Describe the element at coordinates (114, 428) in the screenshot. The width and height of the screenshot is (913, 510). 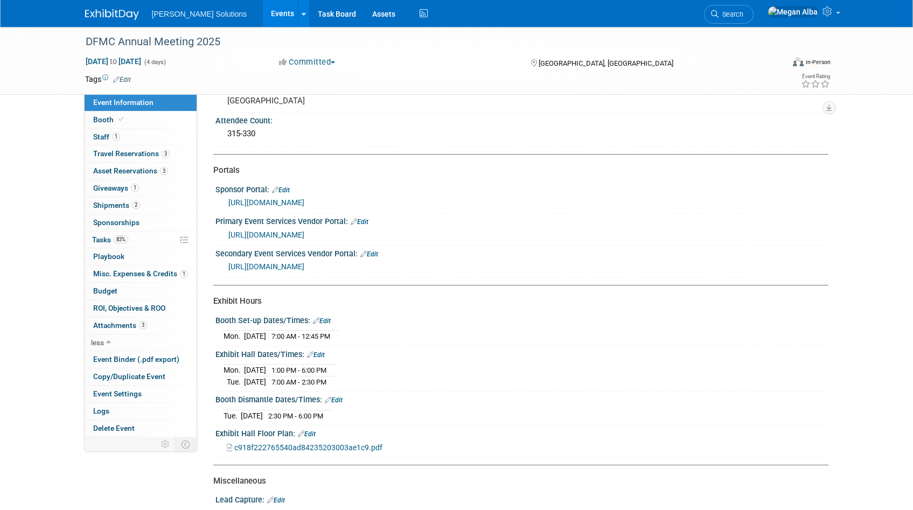
I see `span: Delete Event` at that location.